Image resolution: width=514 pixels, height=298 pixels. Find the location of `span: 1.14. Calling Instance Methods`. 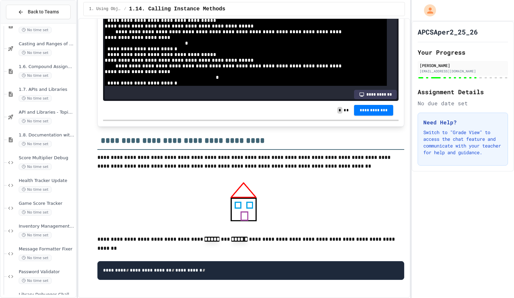

span: 1.14. Calling Instance Methods is located at coordinates (177, 9).